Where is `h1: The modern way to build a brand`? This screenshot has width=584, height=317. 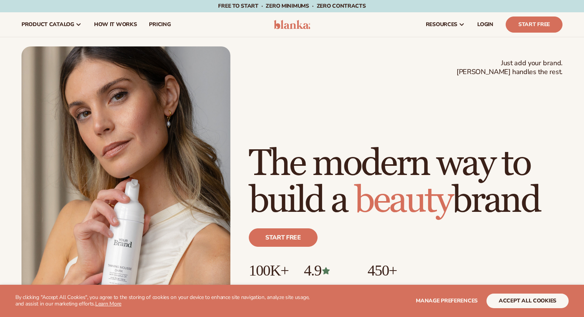 h1: The modern way to build a brand is located at coordinates (405, 182).